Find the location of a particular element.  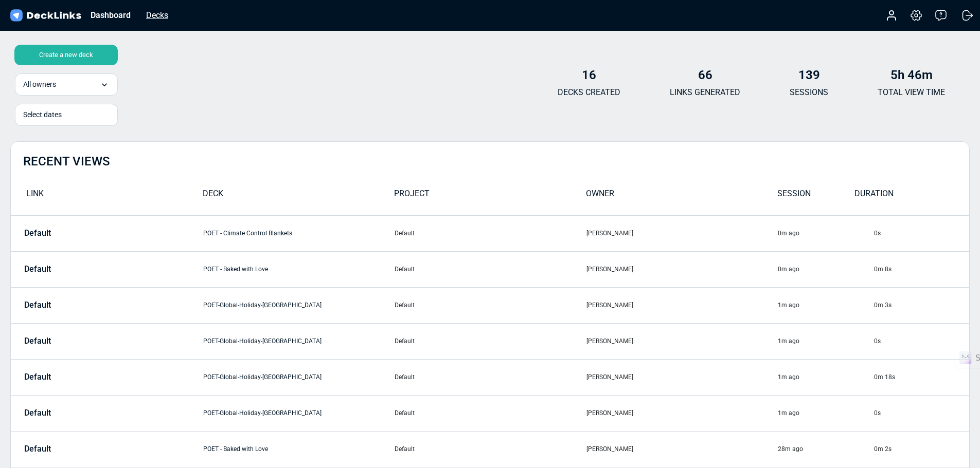

p: SESSIONS is located at coordinates (809, 92).